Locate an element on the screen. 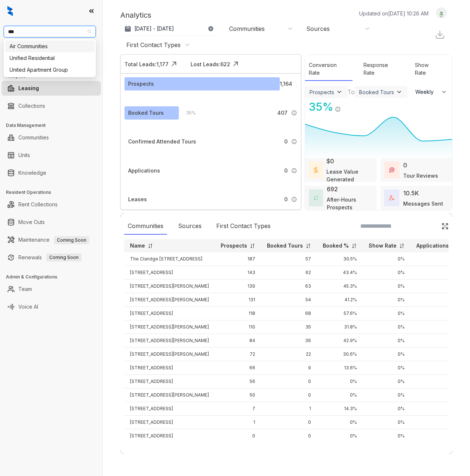 The image size is (470, 476). div: Confirmed Attended Tours is located at coordinates (162, 142).